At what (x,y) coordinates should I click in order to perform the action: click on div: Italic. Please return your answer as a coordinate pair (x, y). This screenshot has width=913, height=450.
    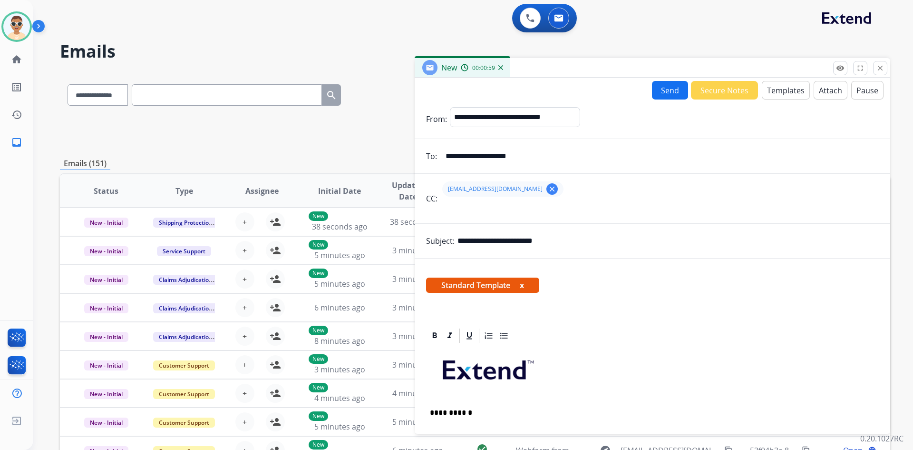
    Looking at the image, I should click on (450, 335).